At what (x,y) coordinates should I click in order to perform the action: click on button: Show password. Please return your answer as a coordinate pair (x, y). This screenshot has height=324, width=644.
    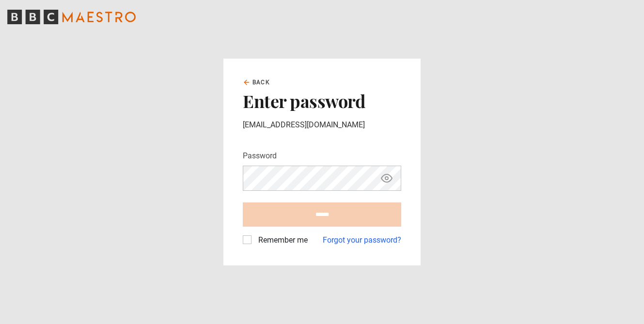
    Looking at the image, I should click on (387, 178).